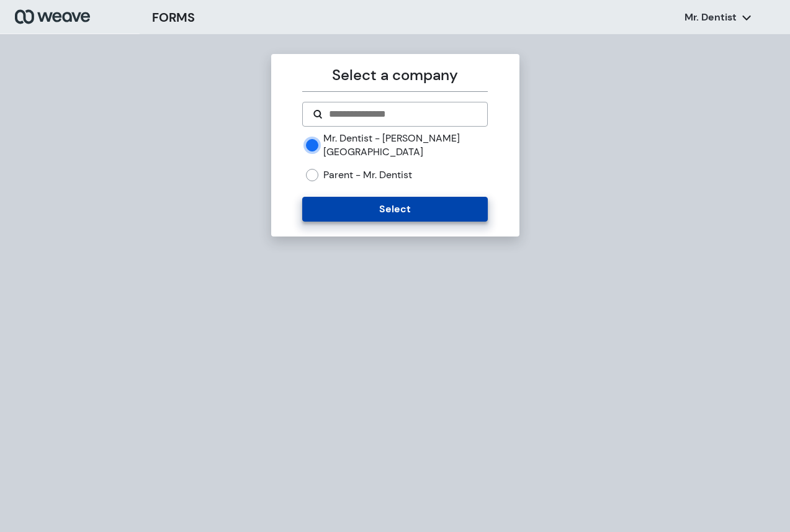 The height and width of the screenshot is (532, 790). What do you see at coordinates (367, 175) in the screenshot?
I see `label: Parent - Mr. Dentist` at bounding box center [367, 175].